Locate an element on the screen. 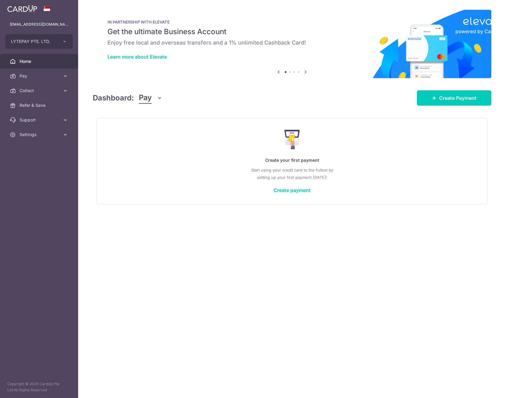 The width and height of the screenshot is (506, 398). h6: Enjoy free local and overseas transfers and a 1% unlimited Cashback Card! is located at coordinates (292, 43).